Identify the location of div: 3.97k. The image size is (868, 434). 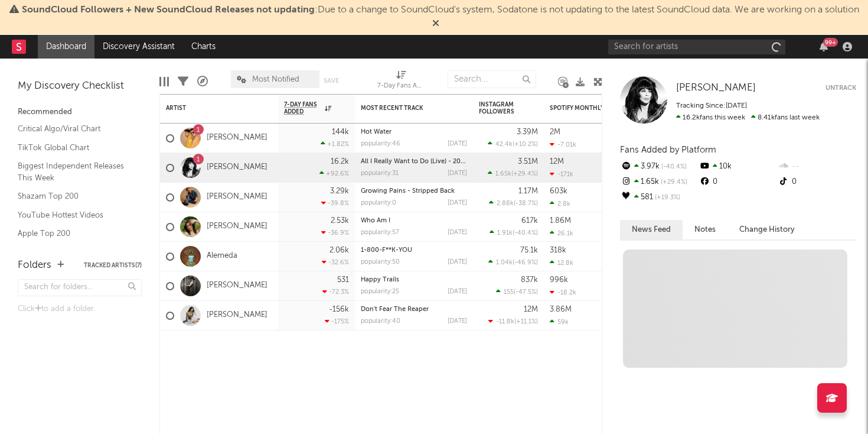
(659, 166).